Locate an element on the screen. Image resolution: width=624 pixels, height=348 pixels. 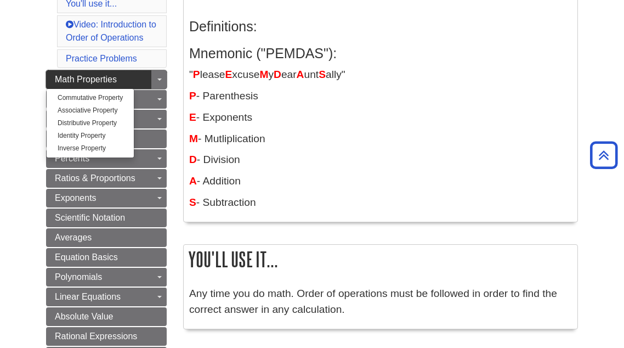
a: Percents is located at coordinates (106, 159).